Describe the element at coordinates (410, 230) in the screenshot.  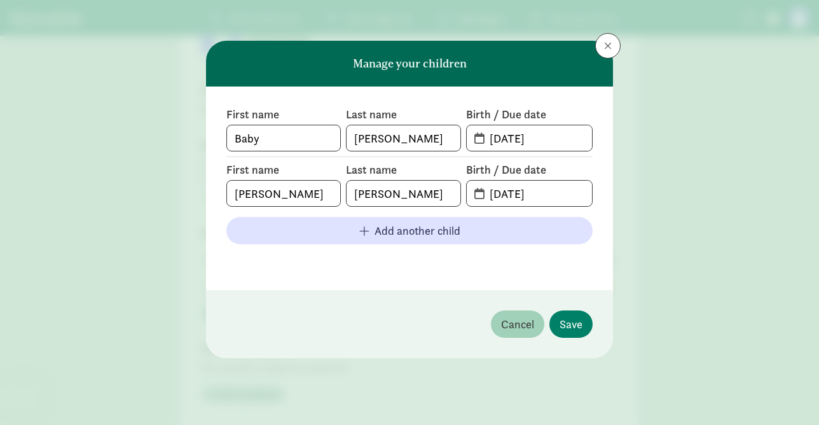
I see `button: Add another child` at that location.